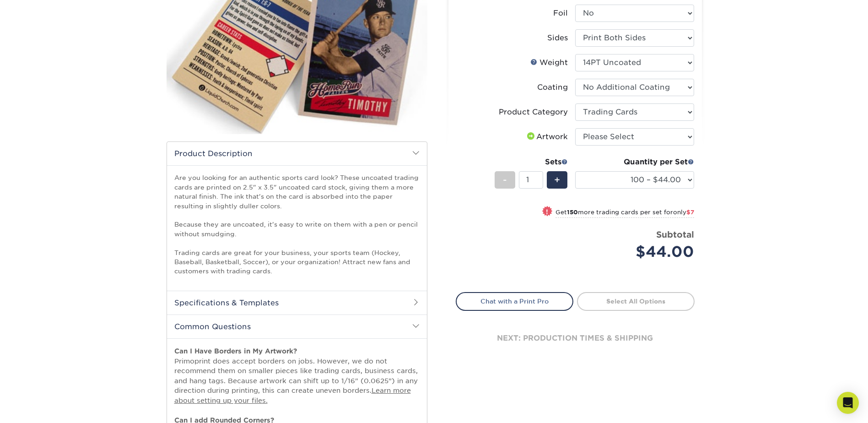  Describe the element at coordinates (297, 224) in the screenshot. I see `p: Are you looking for an authentic sports card look? These uncoated trading cards are printed on 2....` at that location.